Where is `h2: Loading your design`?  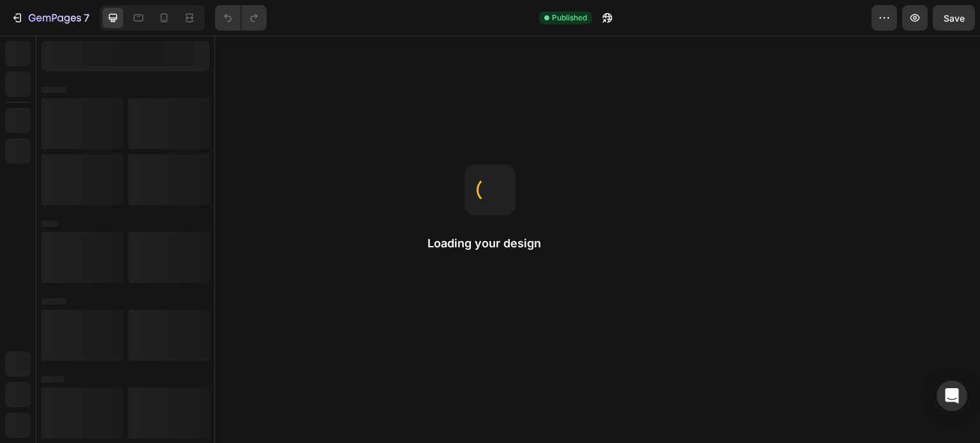
h2: Loading your design is located at coordinates (490, 244).